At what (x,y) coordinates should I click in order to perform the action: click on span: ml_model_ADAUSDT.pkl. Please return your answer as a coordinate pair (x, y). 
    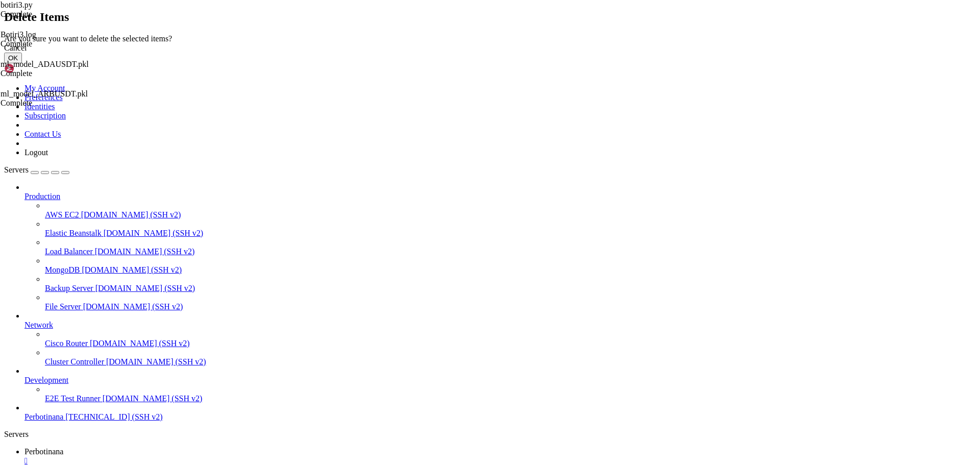
    Looking at the image, I should click on (45, 64).